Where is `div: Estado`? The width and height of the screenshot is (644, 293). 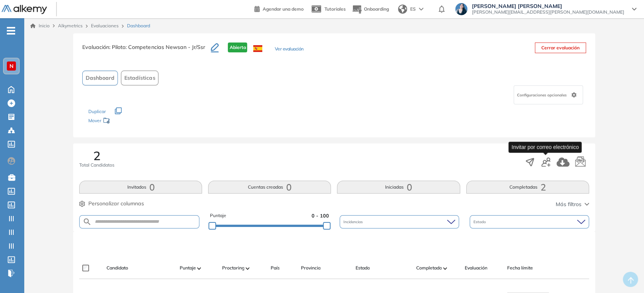
div: Estado is located at coordinates (530, 221).